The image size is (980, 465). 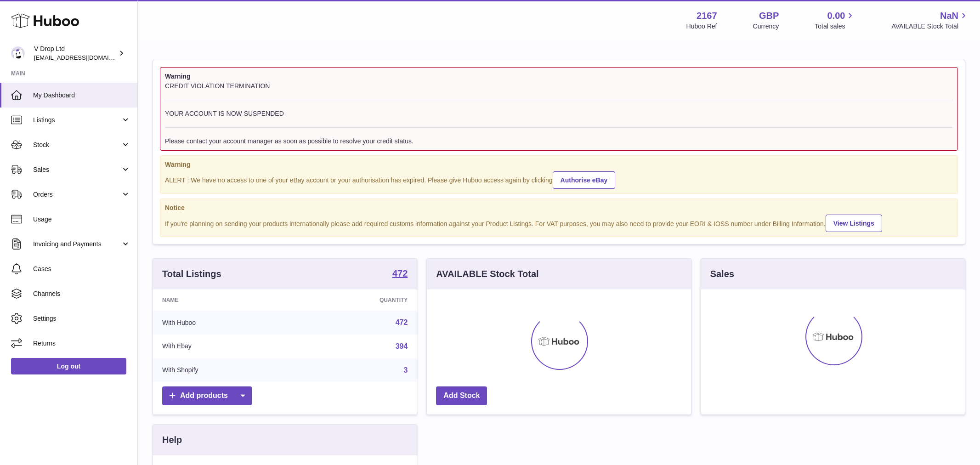 What do you see at coordinates (68, 367) in the screenshot?
I see `a: Log out` at bounding box center [68, 367].